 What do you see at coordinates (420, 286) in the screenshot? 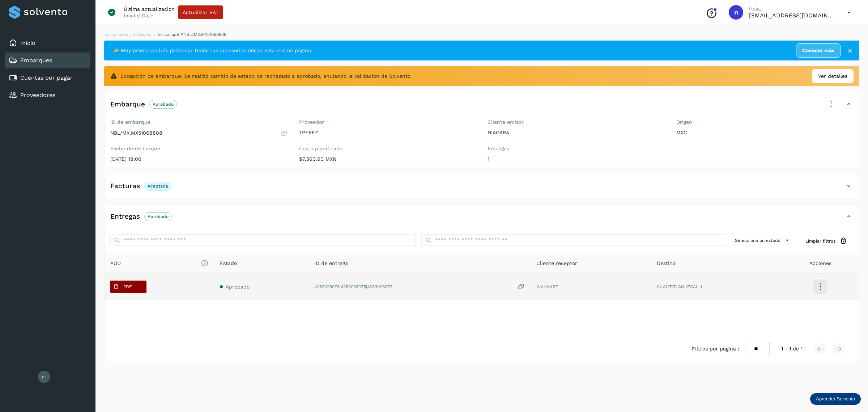
I see `div: 4283028078|4283028075|4283028073` at bounding box center [420, 286].